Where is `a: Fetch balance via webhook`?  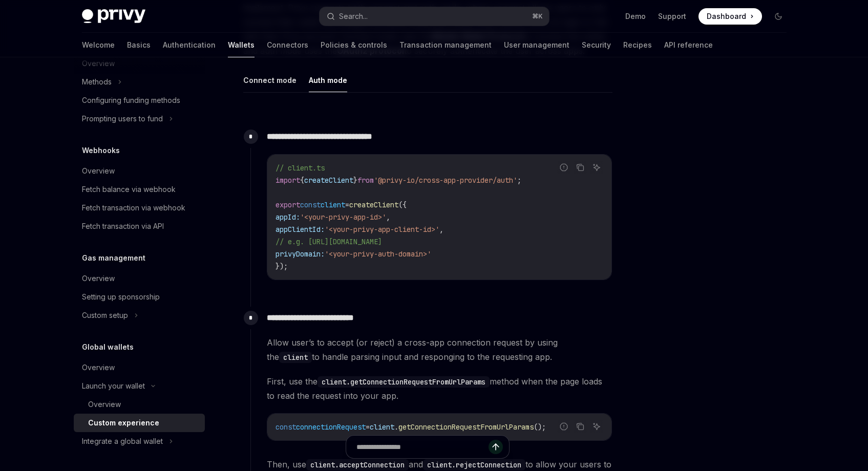
a: Fetch balance via webhook is located at coordinates (139, 190).